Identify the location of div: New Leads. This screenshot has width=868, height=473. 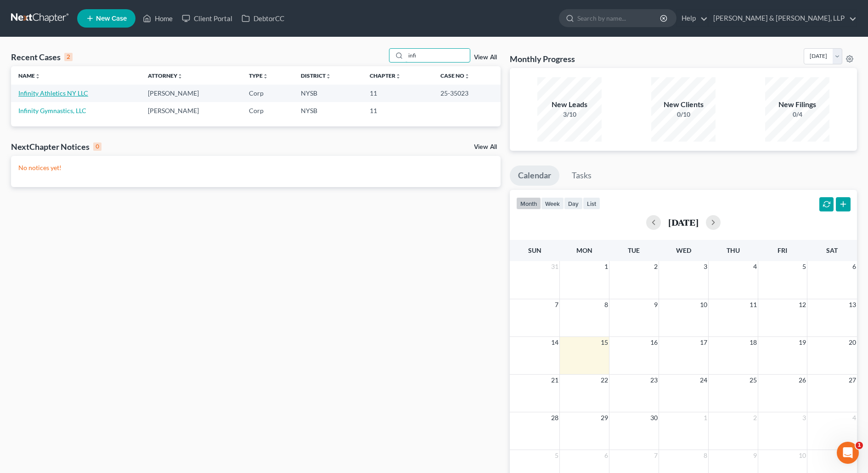
(569, 104).